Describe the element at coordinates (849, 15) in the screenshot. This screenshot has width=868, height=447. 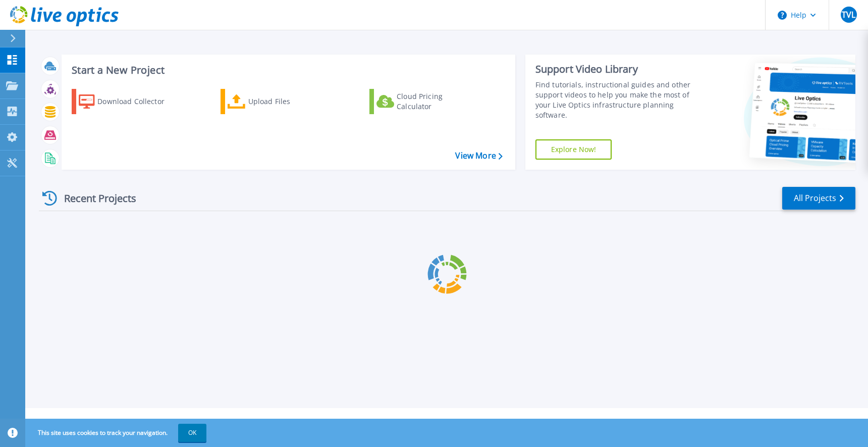
I see `span: TVL` at that location.